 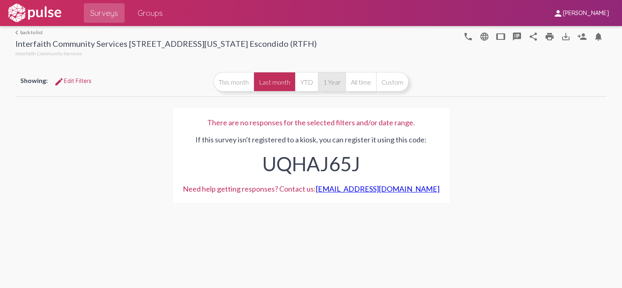 What do you see at coordinates (566, 37) in the screenshot?
I see `mat-icon: Download` at bounding box center [566, 37].